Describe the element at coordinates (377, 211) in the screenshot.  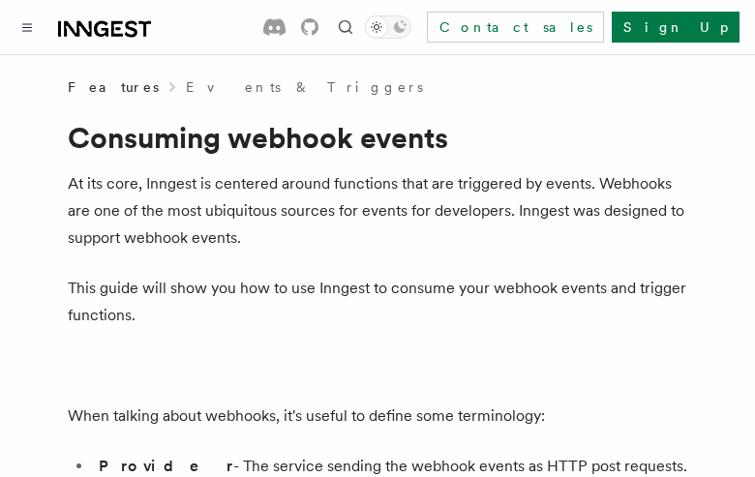
I see `p: At its core, Inngest is centered around functions that are triggered by events. Webhooks are one ...` at that location.